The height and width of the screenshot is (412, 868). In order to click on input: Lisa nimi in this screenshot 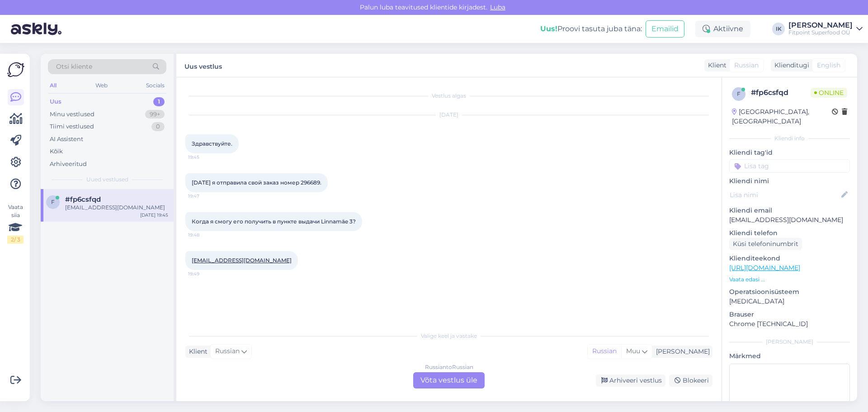, I will do `click(784, 195)`.